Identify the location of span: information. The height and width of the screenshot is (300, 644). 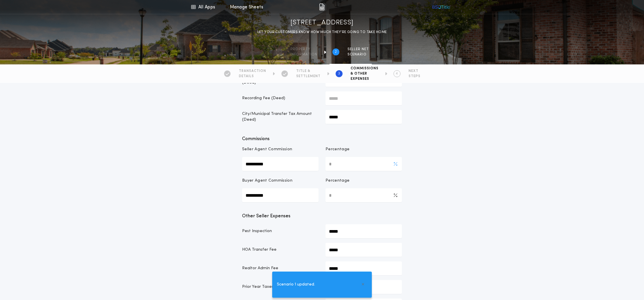
(304, 54).